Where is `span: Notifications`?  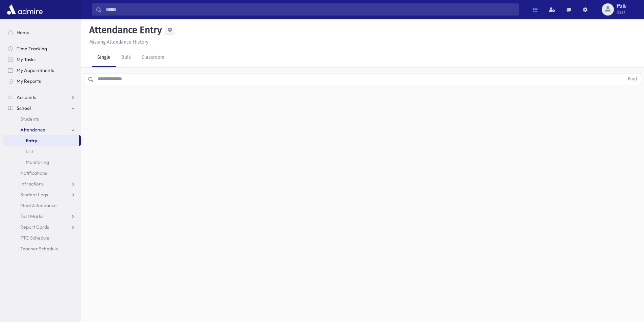 span: Notifications is located at coordinates (34, 173).